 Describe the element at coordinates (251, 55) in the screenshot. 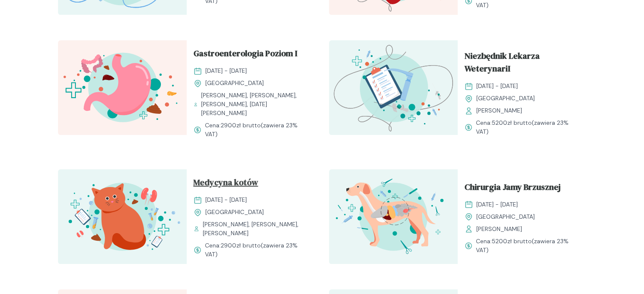

I see `a: Gastroenterologia Poziom I` at that location.